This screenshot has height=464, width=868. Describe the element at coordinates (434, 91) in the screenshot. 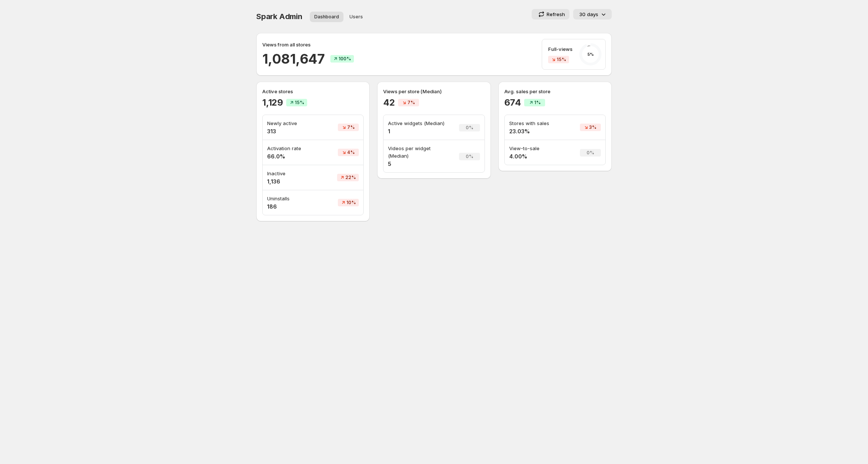

I see `p: Views per store (Median)` at that location.